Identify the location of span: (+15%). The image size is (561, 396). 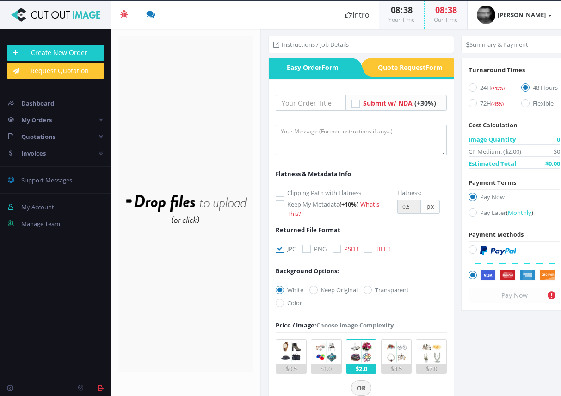
(498, 88).